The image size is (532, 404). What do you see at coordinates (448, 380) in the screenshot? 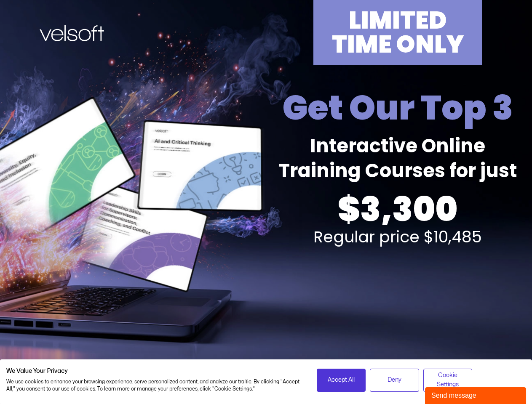
I see `button: Adjust cookie preferences` at bounding box center [448, 380].